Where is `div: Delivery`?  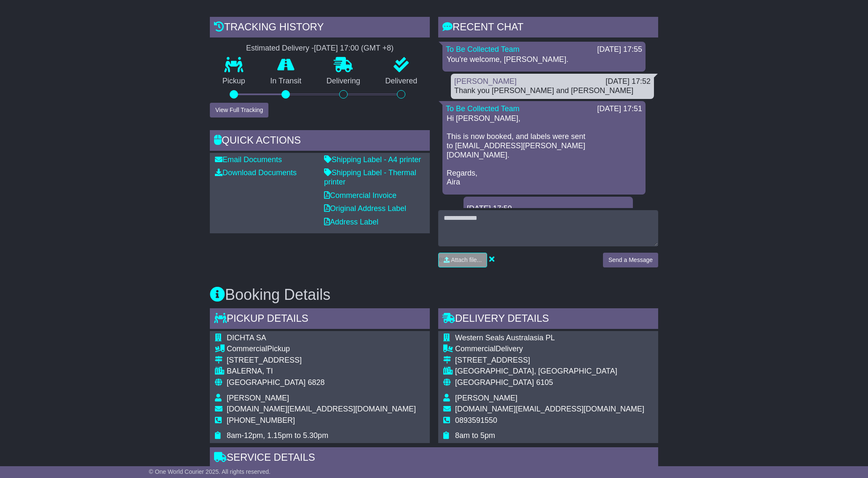 div: Delivery is located at coordinates (549, 349).